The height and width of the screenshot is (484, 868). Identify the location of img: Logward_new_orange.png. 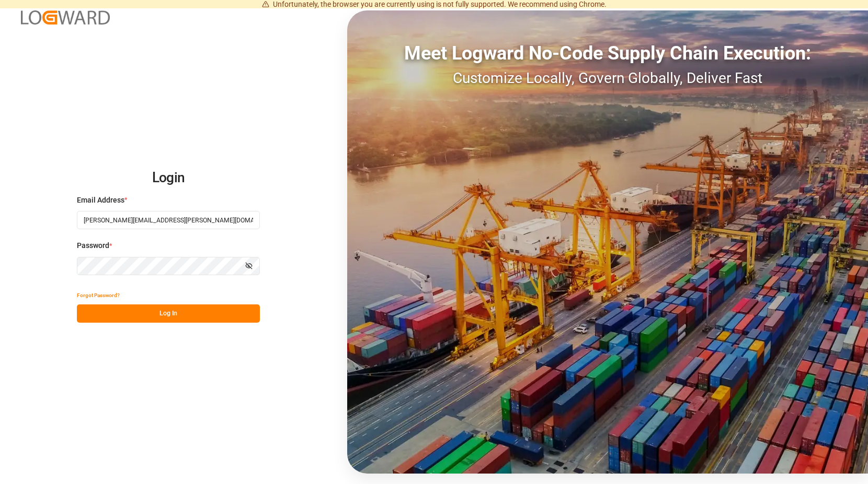
(66, 18).